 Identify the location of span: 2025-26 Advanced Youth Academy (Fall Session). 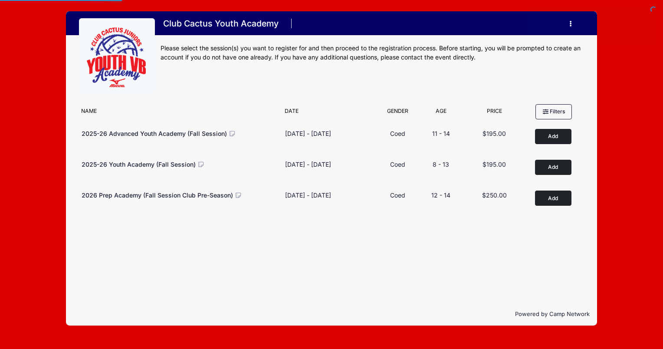
(154, 133).